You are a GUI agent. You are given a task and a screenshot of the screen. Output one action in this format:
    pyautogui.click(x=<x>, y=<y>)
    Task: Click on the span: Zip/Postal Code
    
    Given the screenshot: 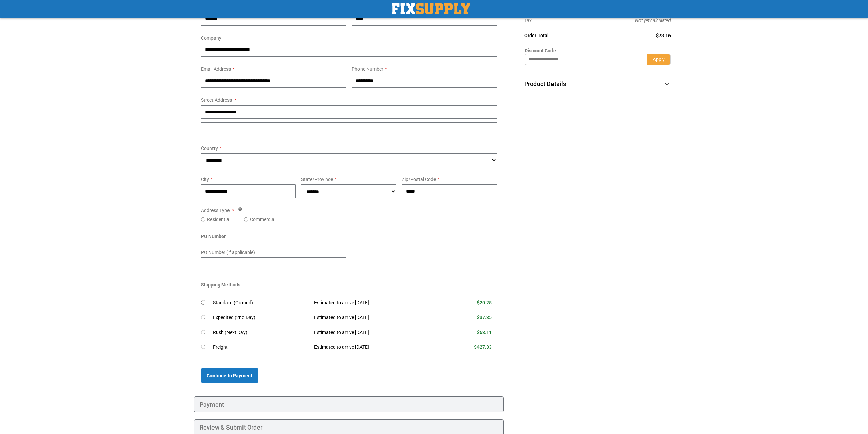 What is the action you would take?
    pyautogui.click(x=419, y=179)
    